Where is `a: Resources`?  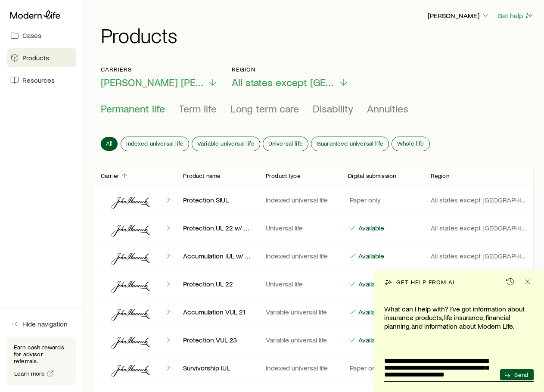
a: Resources is located at coordinates (41, 80).